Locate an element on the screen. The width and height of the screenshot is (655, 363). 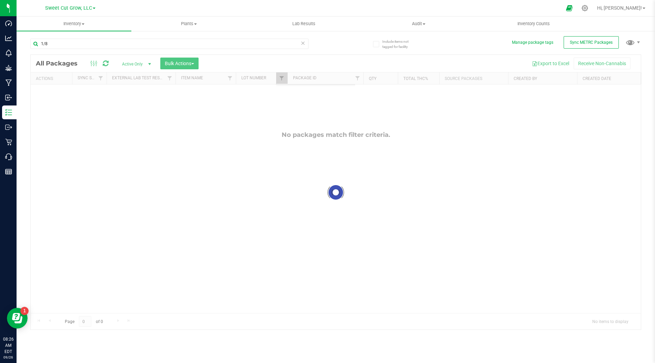
inline-svg: Inventory is located at coordinates (9, 112).